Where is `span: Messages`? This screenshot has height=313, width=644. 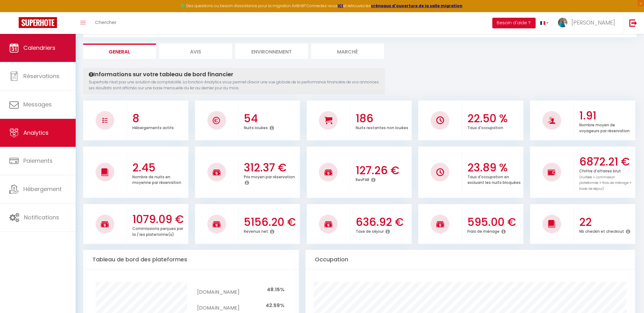 span: Messages is located at coordinates (37, 104).